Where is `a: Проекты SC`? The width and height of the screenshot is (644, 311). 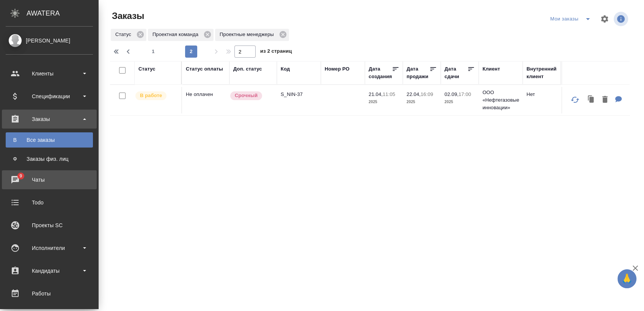 a: Проекты SC is located at coordinates (49, 226).